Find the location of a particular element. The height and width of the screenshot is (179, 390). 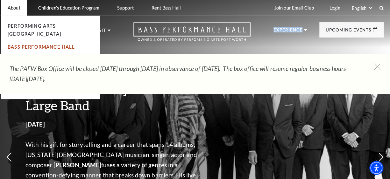

div: Accessibility Menu is located at coordinates (376, 168).